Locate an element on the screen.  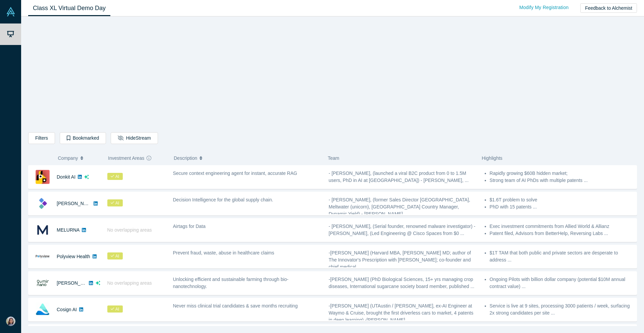
li: Exec investment commitments from Allied World & Allianz is located at coordinates (561, 226).